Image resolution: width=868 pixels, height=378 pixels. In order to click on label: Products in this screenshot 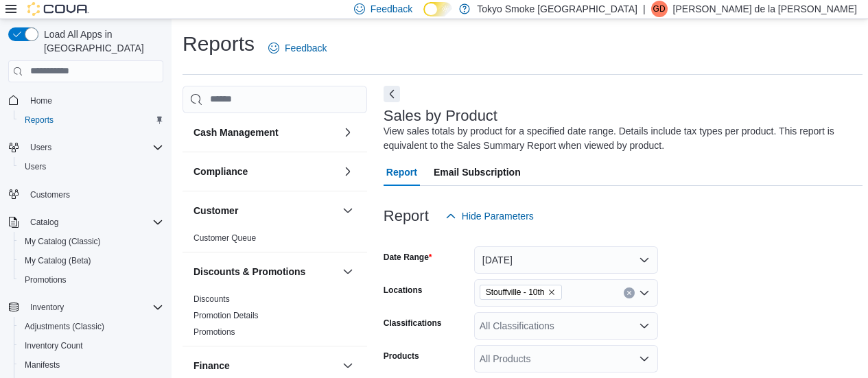, I will do `click(401, 356)`.